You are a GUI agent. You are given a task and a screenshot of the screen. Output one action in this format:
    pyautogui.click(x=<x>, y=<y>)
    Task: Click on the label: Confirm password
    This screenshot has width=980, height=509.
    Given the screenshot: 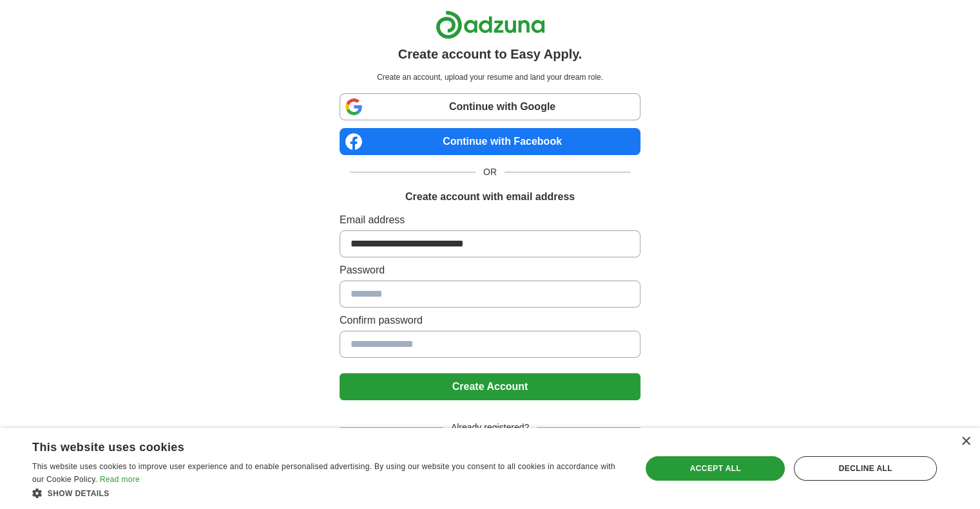 What is the action you would take?
    pyautogui.click(x=490, y=320)
    